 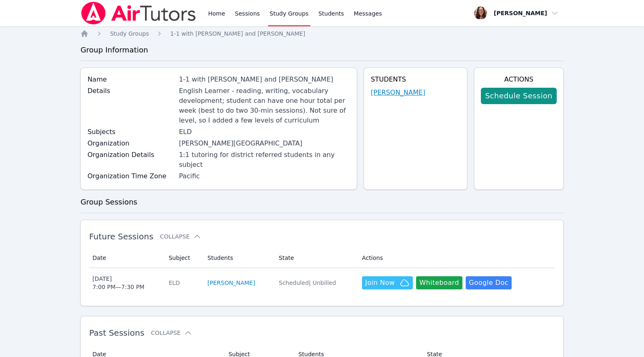 What do you see at coordinates (265, 176) in the screenshot?
I see `div: Pacific` at bounding box center [265, 176].